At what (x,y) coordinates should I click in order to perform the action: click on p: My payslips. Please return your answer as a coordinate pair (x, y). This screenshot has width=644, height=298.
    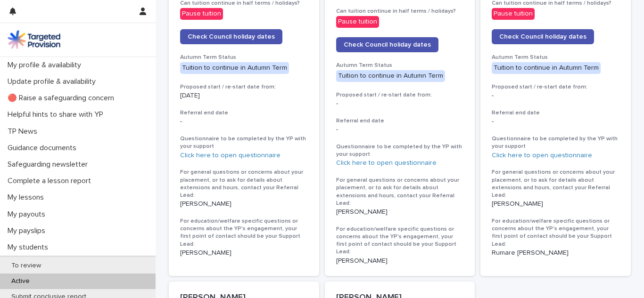
    Looking at the image, I should click on (28, 231).